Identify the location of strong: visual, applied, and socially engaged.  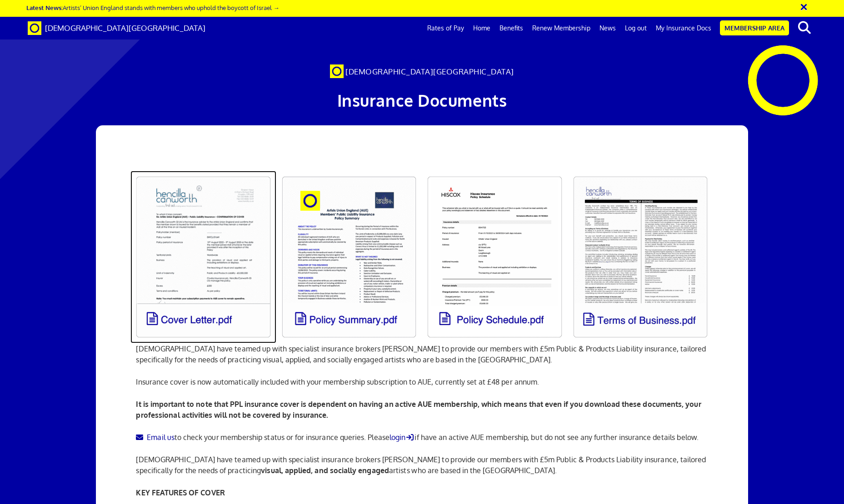
(325, 471).